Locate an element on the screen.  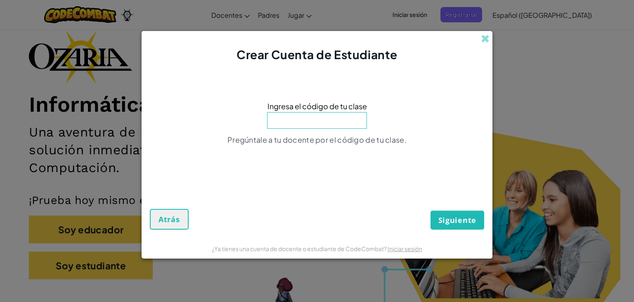
a: Iniciar sesión is located at coordinates (405, 248).